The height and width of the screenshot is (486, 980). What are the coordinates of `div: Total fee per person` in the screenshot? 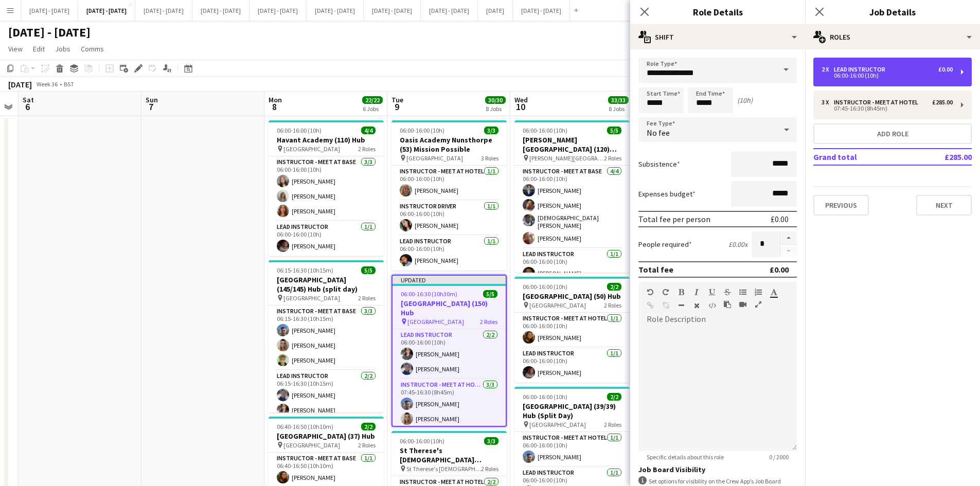 It's located at (674, 219).